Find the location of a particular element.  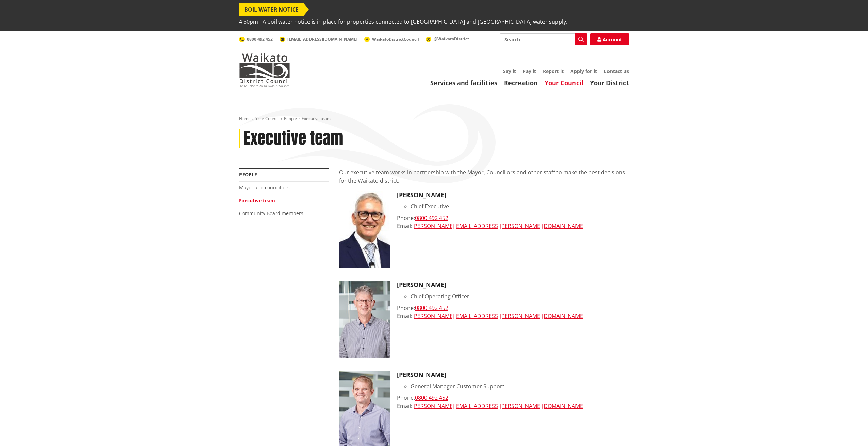

h1: Executive team is located at coordinates (293, 139).